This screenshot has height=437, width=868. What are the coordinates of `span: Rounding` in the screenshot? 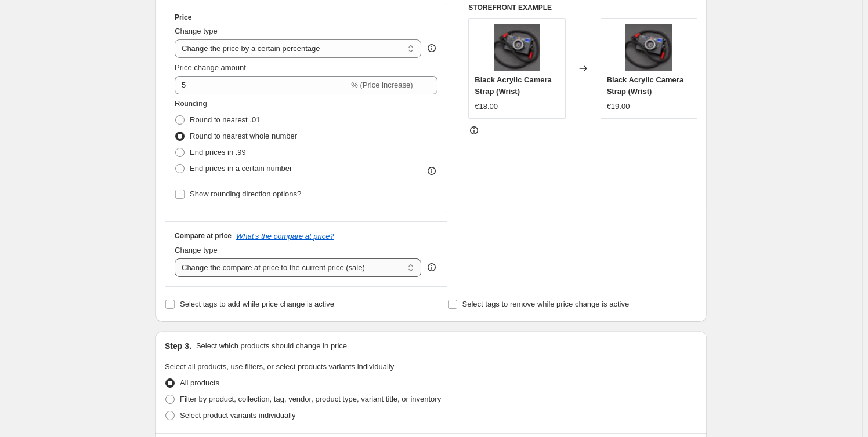 It's located at (191, 103).